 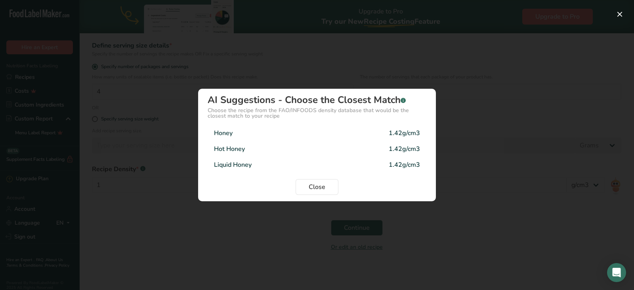 What do you see at coordinates (233, 165) in the screenshot?
I see `div: Liquid Honey` at bounding box center [233, 165].